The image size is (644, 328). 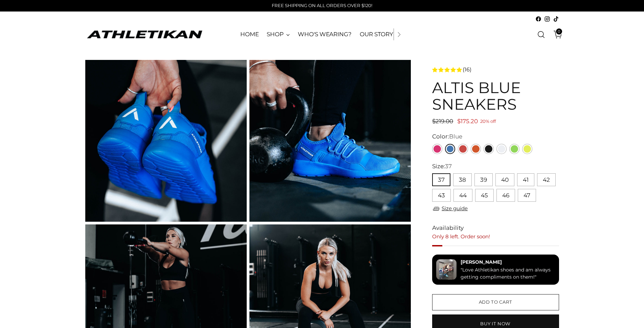 What do you see at coordinates (496, 302) in the screenshot?
I see `button: Add to cart` at bounding box center [496, 302].